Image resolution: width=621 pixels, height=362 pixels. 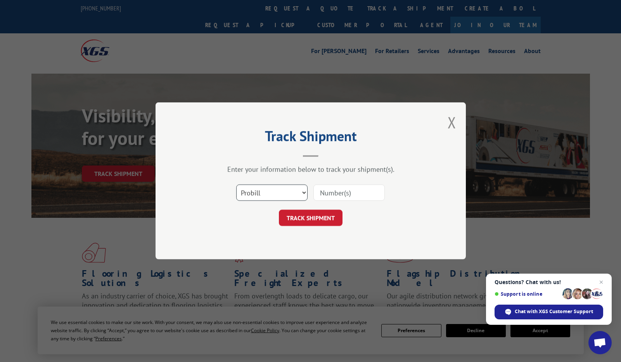 I want to click on div: Open chat, so click(x=600, y=343).